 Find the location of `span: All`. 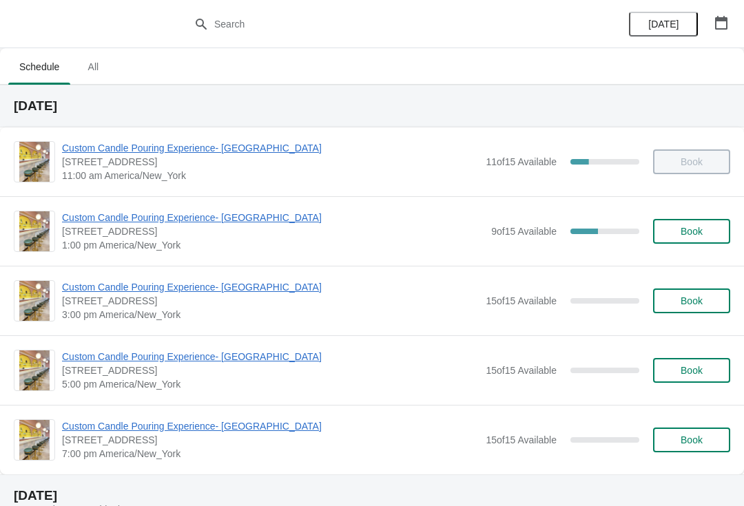

span: All is located at coordinates (93, 67).